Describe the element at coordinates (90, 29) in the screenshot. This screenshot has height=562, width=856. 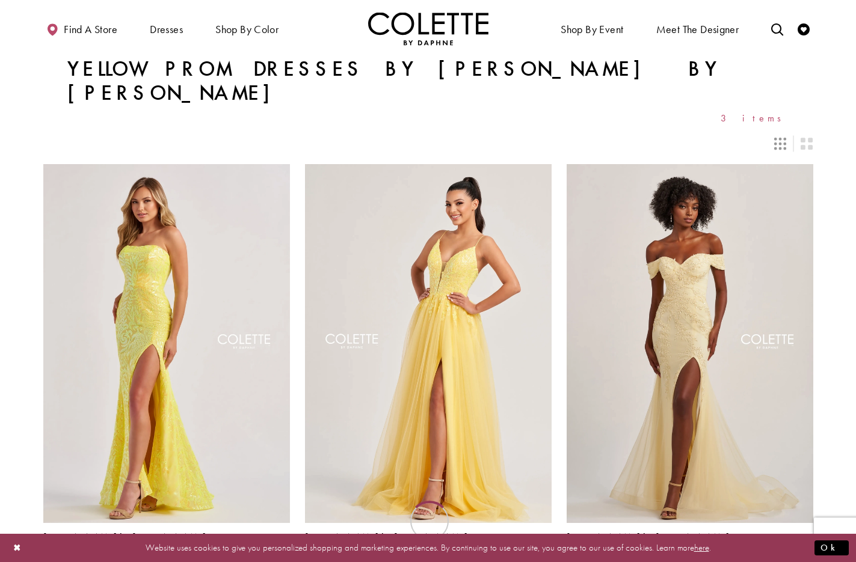
I see `span: Find a store` at that location.